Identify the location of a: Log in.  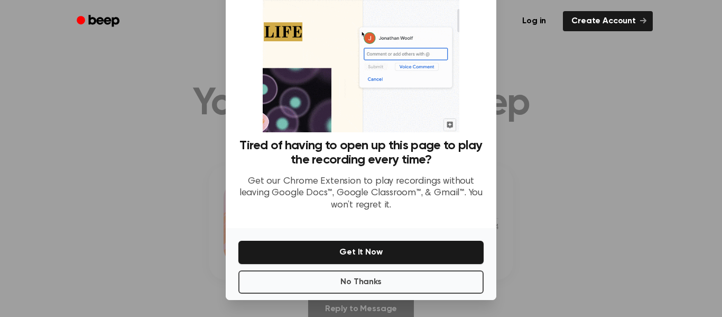
(534, 21).